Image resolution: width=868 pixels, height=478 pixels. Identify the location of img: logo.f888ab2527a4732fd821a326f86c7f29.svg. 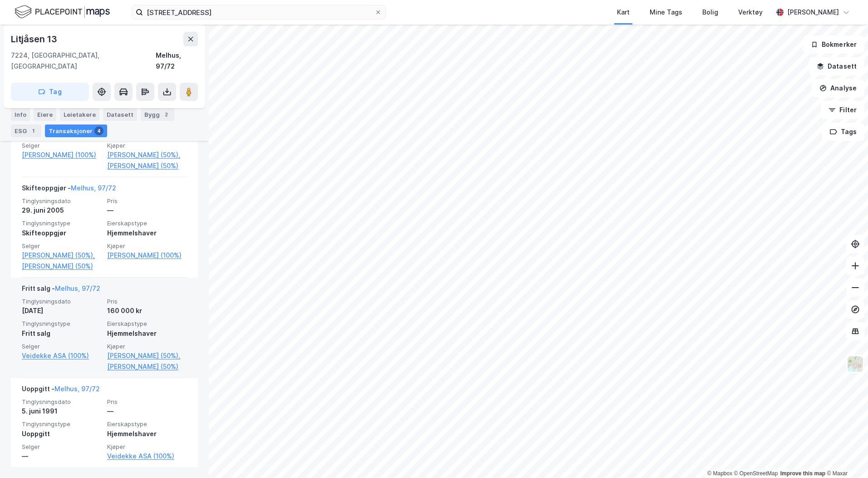
(62, 11).